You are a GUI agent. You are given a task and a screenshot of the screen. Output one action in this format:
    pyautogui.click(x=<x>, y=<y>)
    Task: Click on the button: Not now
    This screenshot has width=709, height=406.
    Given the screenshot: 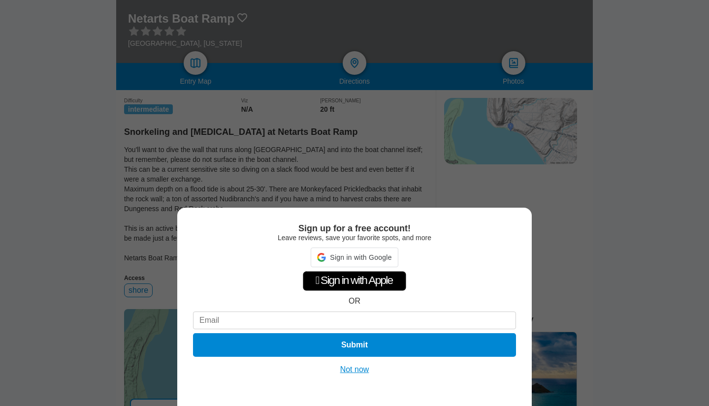 What is the action you would take?
    pyautogui.click(x=354, y=370)
    